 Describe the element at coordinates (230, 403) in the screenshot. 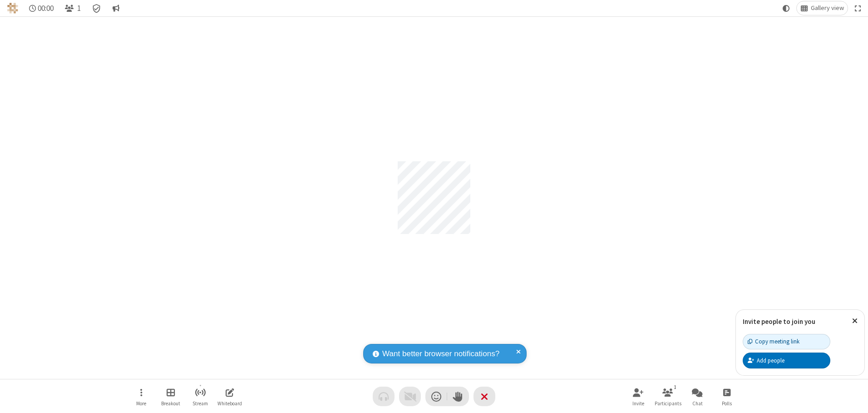

I see `span: Whiteboard` at that location.